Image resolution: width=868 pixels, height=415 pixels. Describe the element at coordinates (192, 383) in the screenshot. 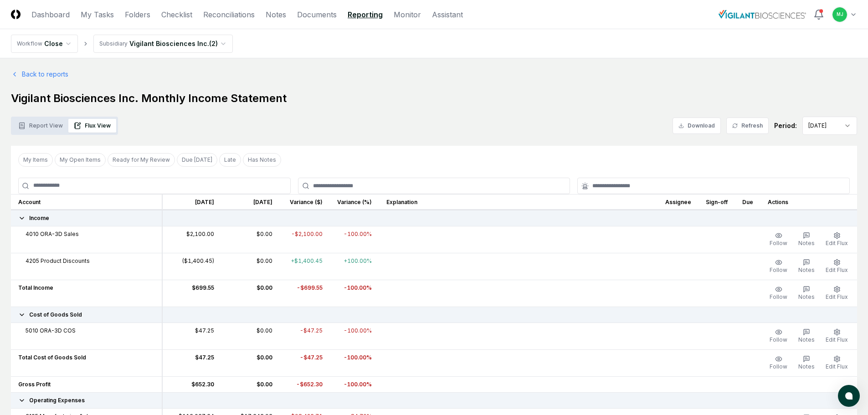

I see `td: $652.30` at that location.